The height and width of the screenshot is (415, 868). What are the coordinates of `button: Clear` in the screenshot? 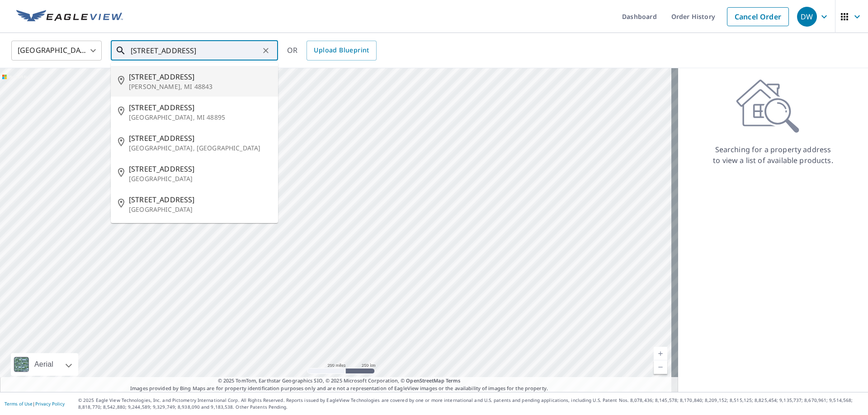 It's located at (266, 50).